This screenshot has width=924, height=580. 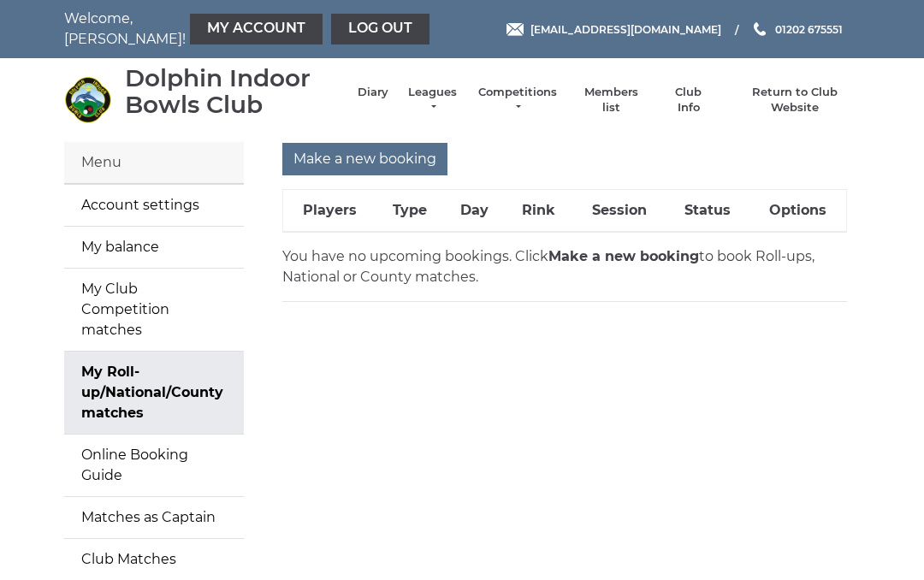 I want to click on th: Players, so click(x=330, y=211).